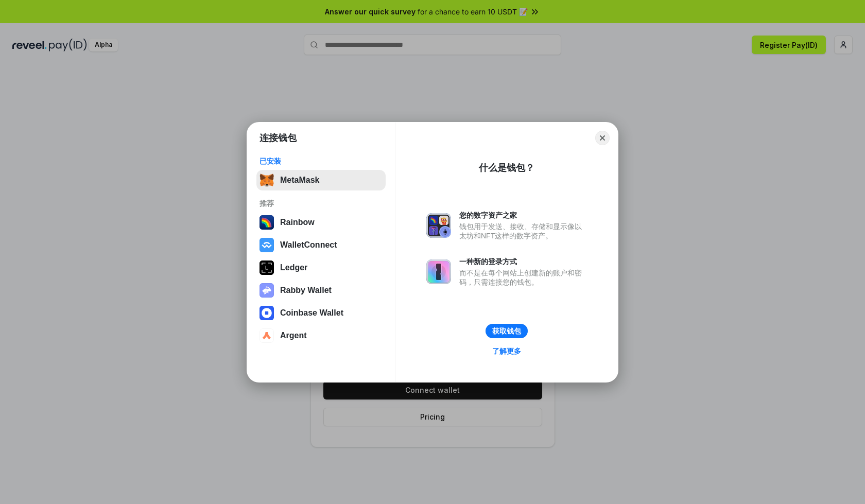 Image resolution: width=865 pixels, height=504 pixels. Describe the element at coordinates (306, 290) in the screenshot. I see `div: Rabby Wallet` at that location.